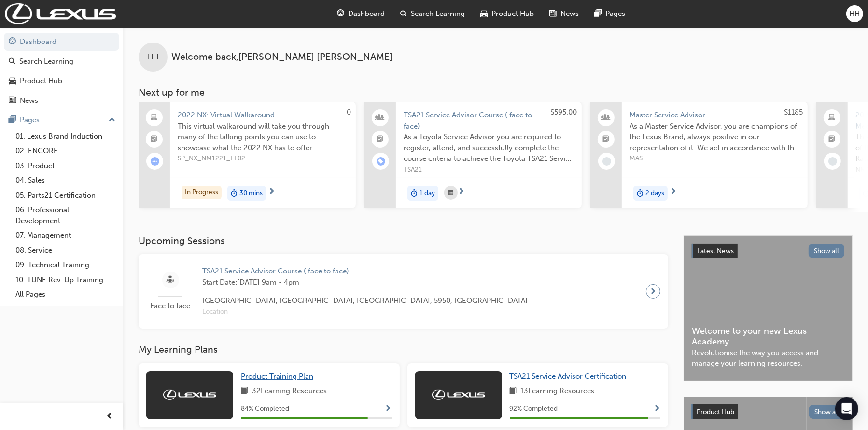  I want to click on span: 84 % Completed, so click(265, 408).